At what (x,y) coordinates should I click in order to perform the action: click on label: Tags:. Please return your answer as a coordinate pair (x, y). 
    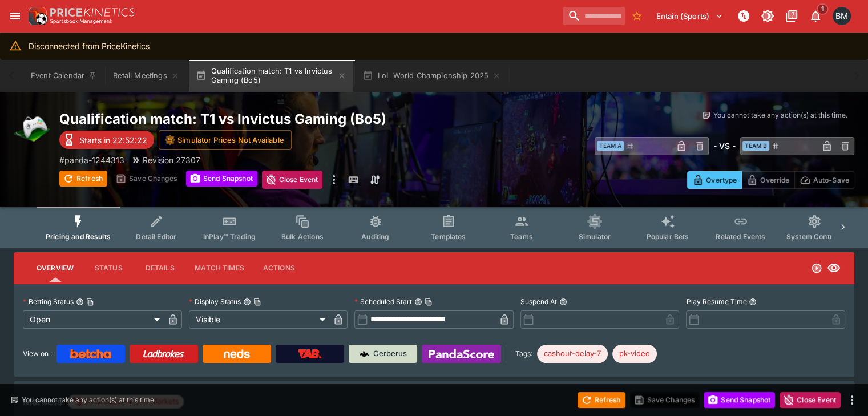
    Looking at the image, I should click on (523, 354).